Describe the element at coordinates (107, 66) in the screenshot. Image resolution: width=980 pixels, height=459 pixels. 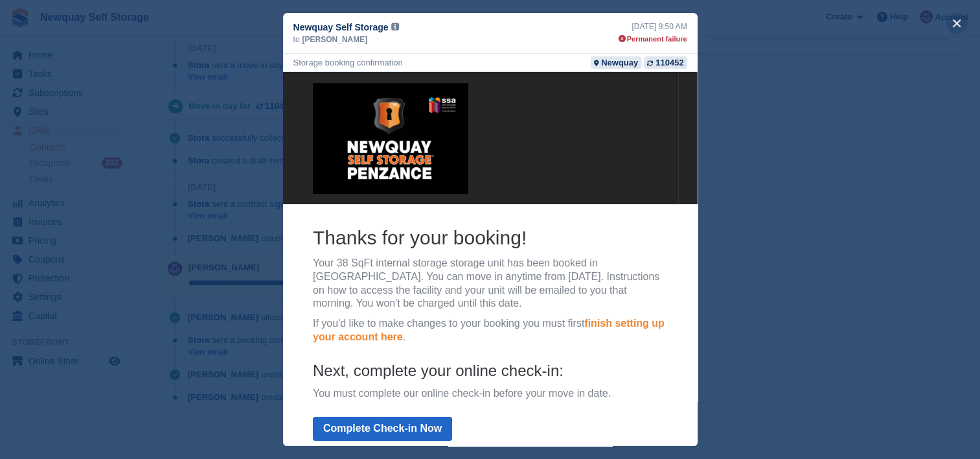
I see `img: Newquay Self Storage Logo` at that location.